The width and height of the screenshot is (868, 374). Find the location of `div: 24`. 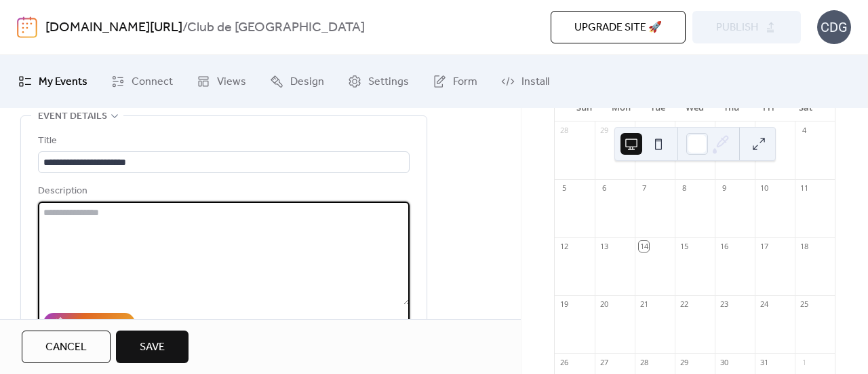

div: 24 is located at coordinates (763, 304).